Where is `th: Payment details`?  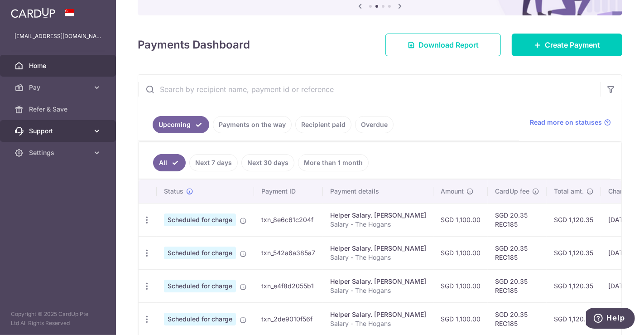 th: Payment details is located at coordinates (378, 191).